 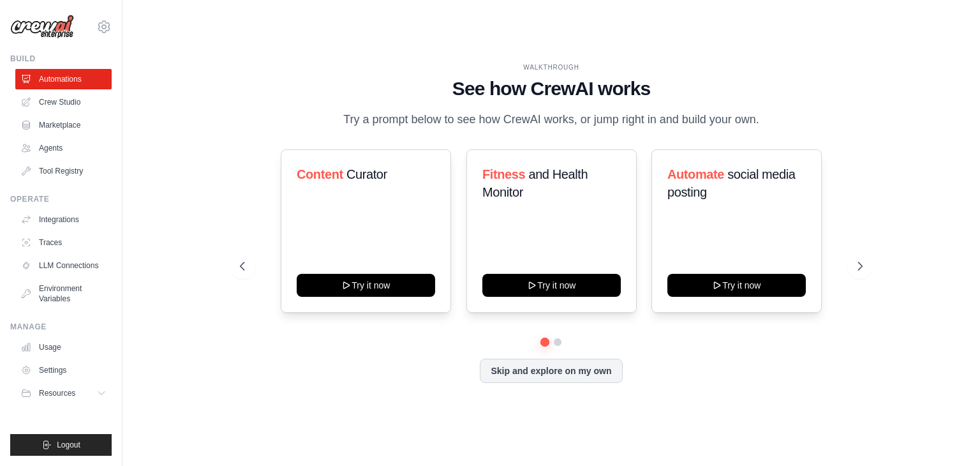 I want to click on div: Manage, so click(x=60, y=327).